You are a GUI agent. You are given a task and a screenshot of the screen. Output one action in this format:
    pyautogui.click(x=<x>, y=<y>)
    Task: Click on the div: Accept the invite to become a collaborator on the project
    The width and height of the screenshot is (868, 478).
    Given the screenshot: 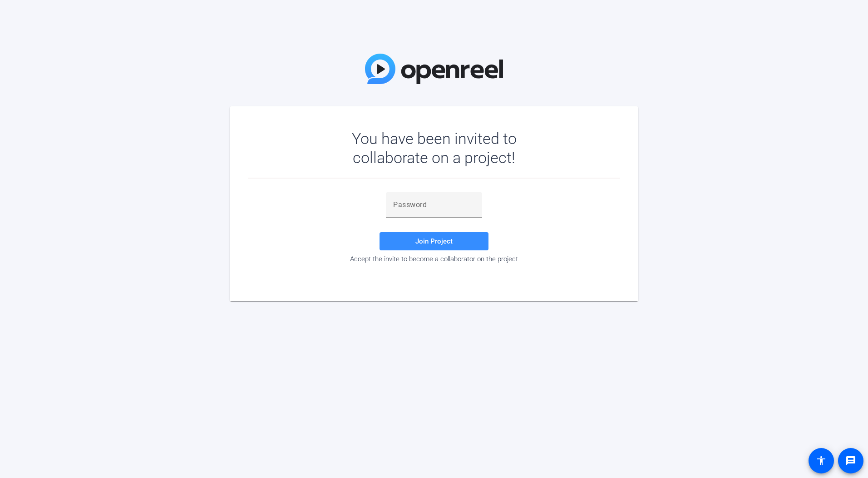 What is the action you would take?
    pyautogui.click(x=434, y=259)
    